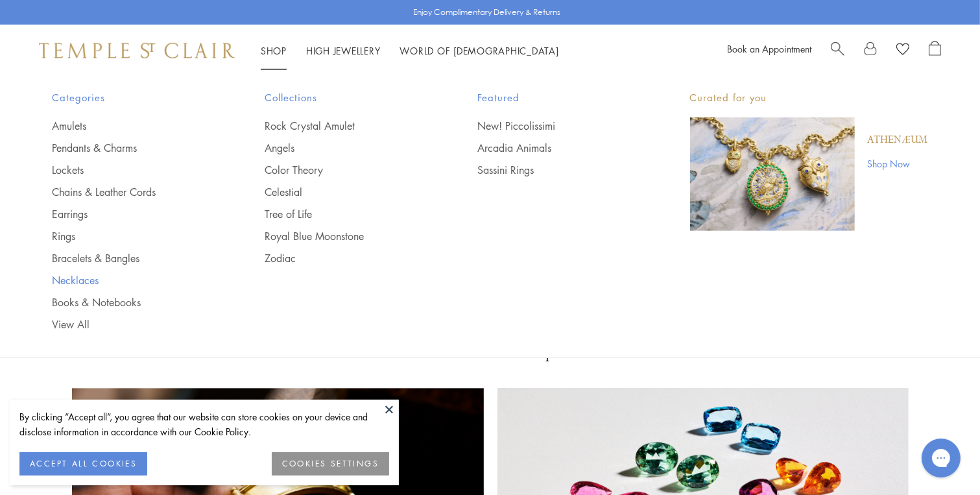  Describe the element at coordinates (345, 126) in the screenshot. I see `a: Rock Crystal Amulet` at that location.